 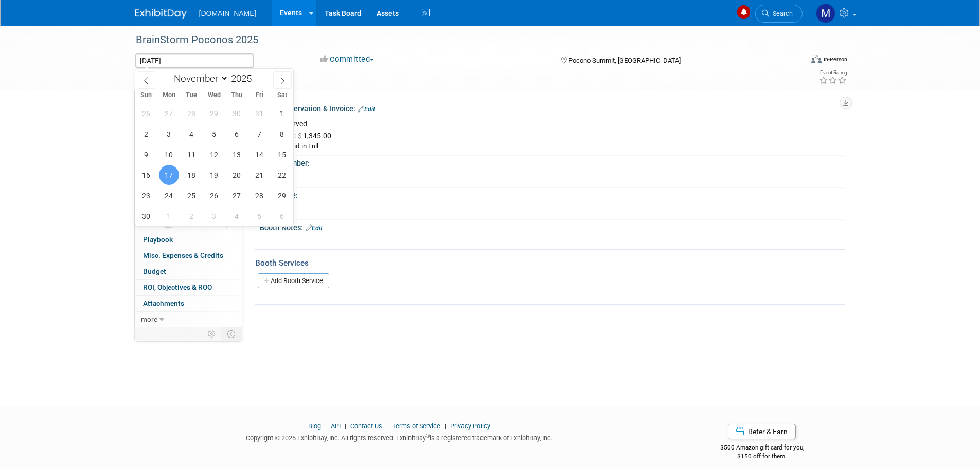 I want to click on span: November 28, 2025, so click(x=259, y=195).